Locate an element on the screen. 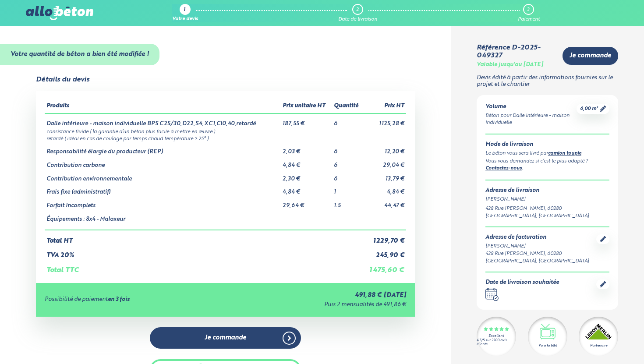 The height and width of the screenshot is (364, 644). td: Responsabilité élargie du producteur (REP) is located at coordinates (162, 149).